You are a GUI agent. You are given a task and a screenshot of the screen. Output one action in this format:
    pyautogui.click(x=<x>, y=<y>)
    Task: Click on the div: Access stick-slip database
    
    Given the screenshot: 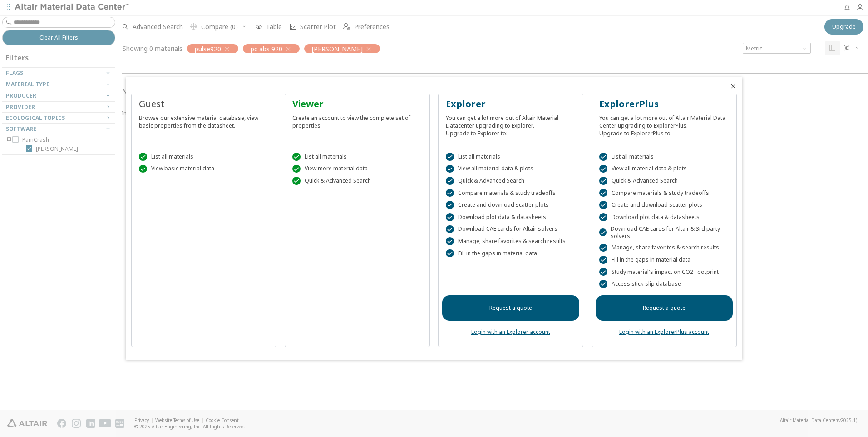 What is the action you would take?
    pyautogui.click(x=665, y=284)
    